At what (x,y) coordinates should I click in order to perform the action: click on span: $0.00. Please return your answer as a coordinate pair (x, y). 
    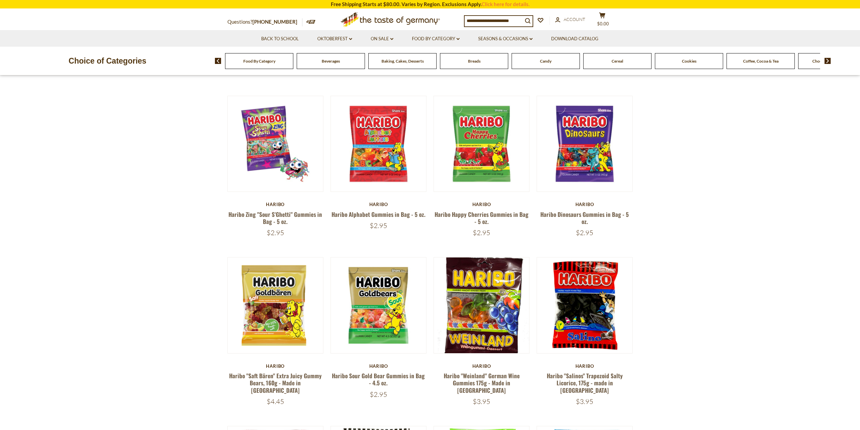
    Looking at the image, I should click on (603, 24).